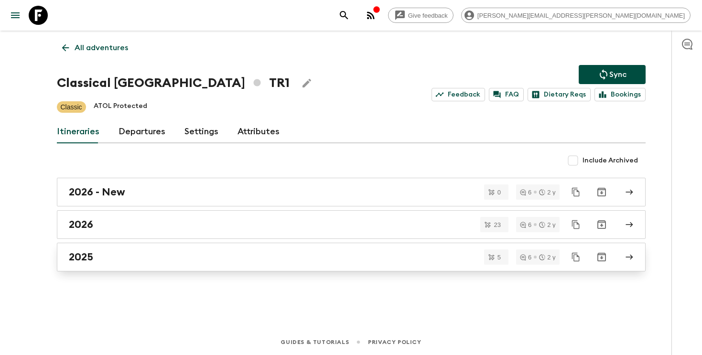  Describe the element at coordinates (95, 48) in the screenshot. I see `a: All adventures` at that location.